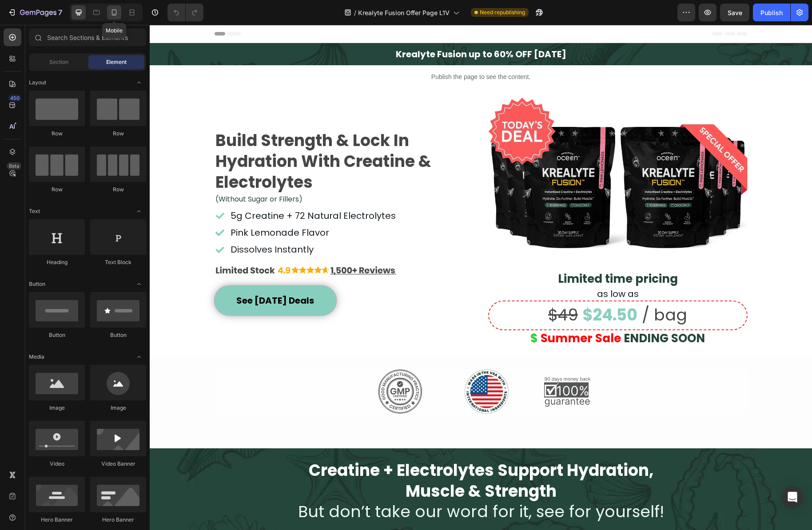 The height and width of the screenshot is (530, 812). I want to click on span: Text, so click(34, 211).